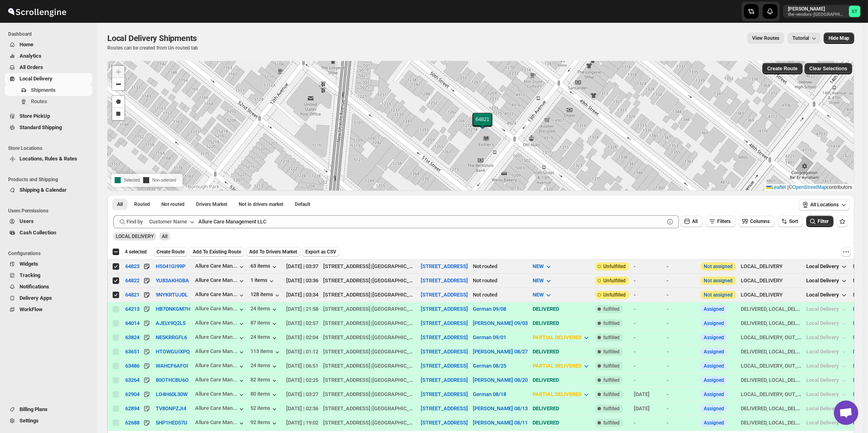 This screenshot has width=868, height=433. I want to click on button: Map action label, so click(839, 38).